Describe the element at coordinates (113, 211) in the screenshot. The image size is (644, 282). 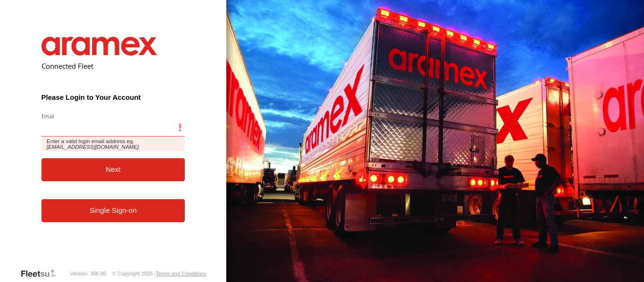
I see `a: Single Sign-on` at that location.